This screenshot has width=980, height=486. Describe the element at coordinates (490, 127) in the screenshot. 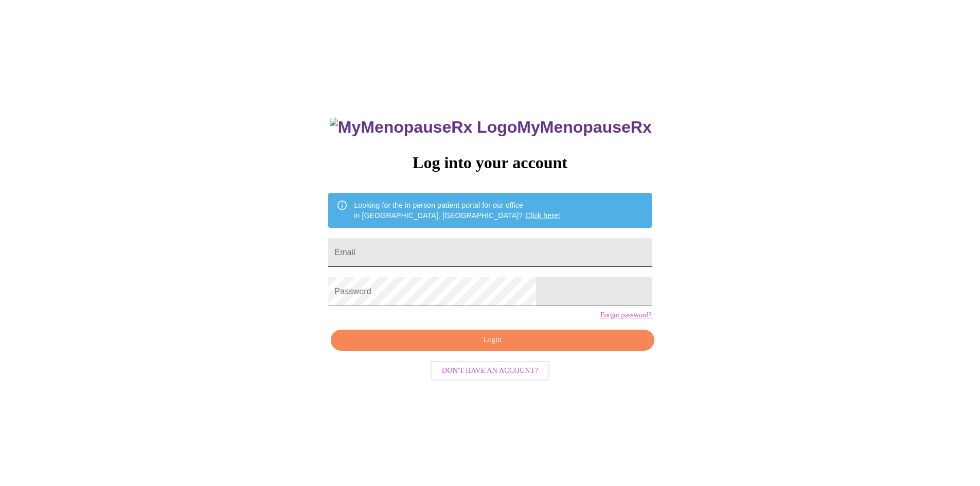

I see `h3: MyMenopauseRx` at that location.